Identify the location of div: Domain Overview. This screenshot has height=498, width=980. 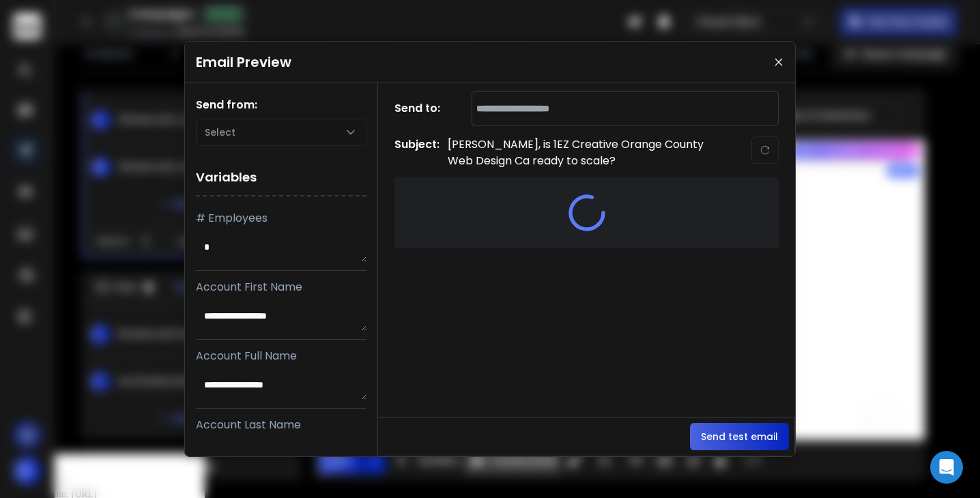
(86, 85).